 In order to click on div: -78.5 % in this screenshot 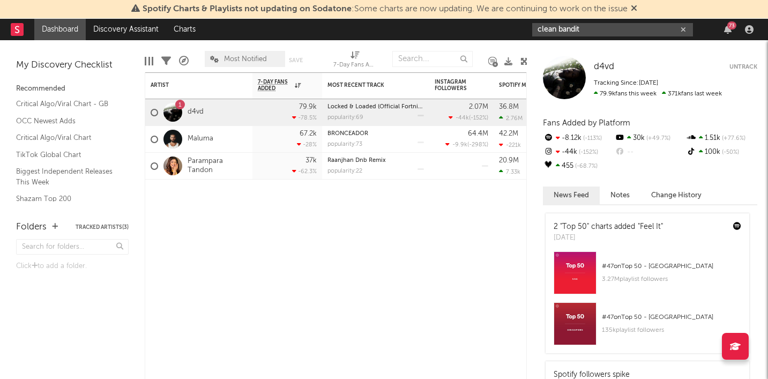, I will do `click(304, 117)`.